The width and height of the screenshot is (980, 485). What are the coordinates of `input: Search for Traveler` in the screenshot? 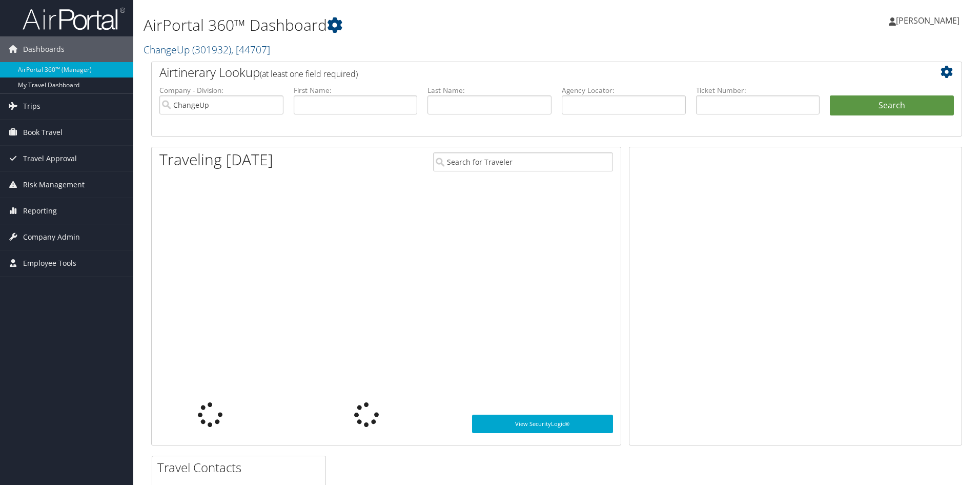 It's located at (523, 162).